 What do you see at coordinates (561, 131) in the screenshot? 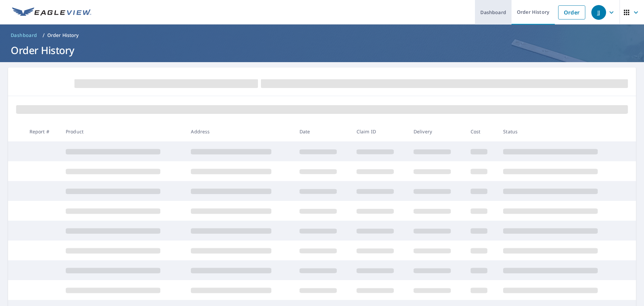
I see `th: Status` at bounding box center [561, 131].